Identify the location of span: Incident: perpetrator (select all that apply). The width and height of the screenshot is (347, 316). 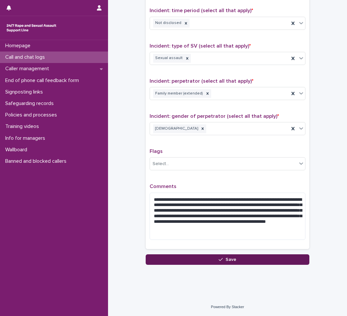
(202, 81).